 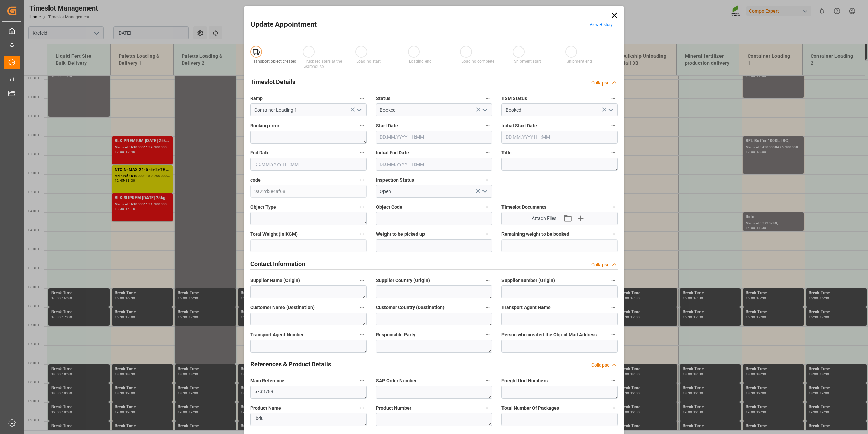 I want to click on span: Total Number Of Packages, so click(x=531, y=408).